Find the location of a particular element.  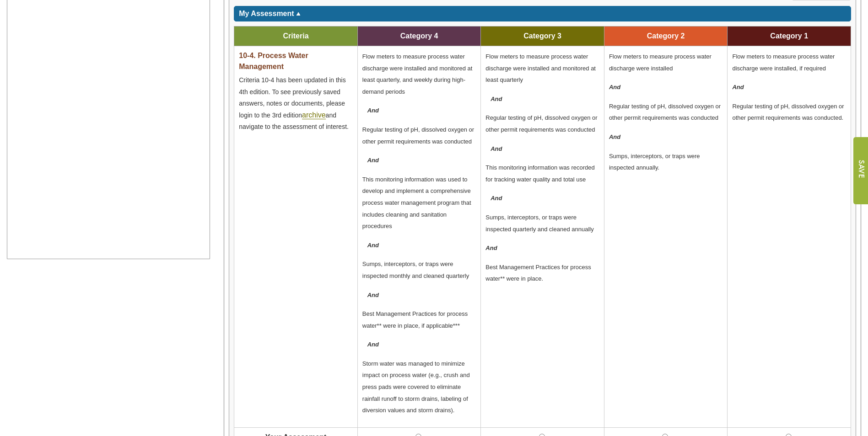

td: Category 1 is located at coordinates (789, 36).